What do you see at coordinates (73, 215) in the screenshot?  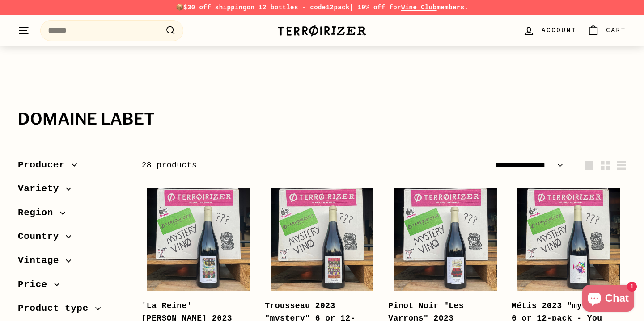 I see `button: Region` at bounding box center [73, 215].